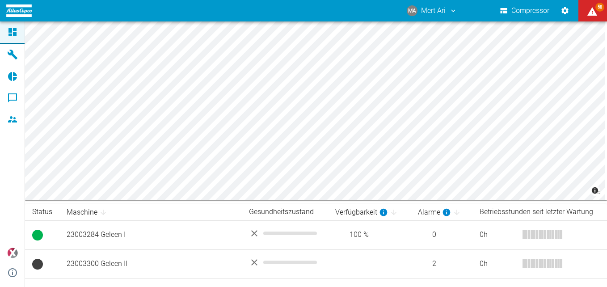  Describe the element at coordinates (13, 253) in the screenshot. I see `img: Xplore Logo` at that location.